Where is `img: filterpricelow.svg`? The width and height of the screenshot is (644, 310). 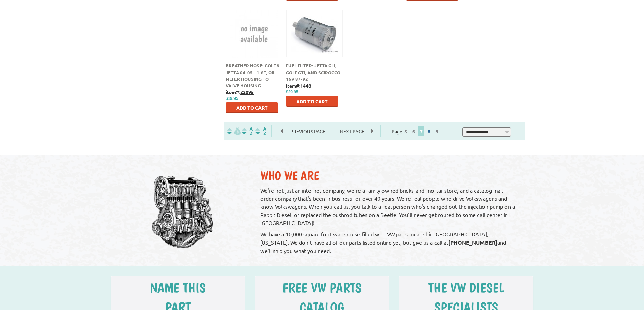 img: filterpricelow.svg is located at coordinates (234, 131).